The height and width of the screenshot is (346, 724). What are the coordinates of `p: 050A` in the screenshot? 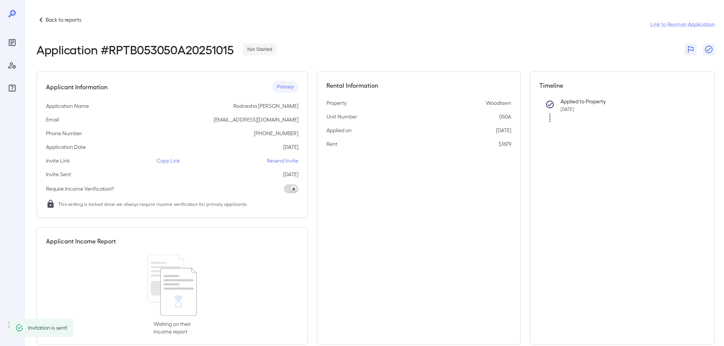 It's located at (505, 117).